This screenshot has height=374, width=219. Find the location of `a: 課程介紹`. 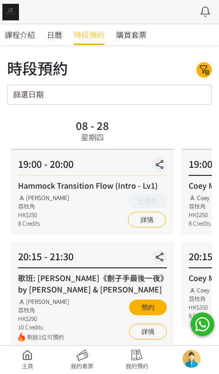

a: 課程介紹 is located at coordinates (20, 35).